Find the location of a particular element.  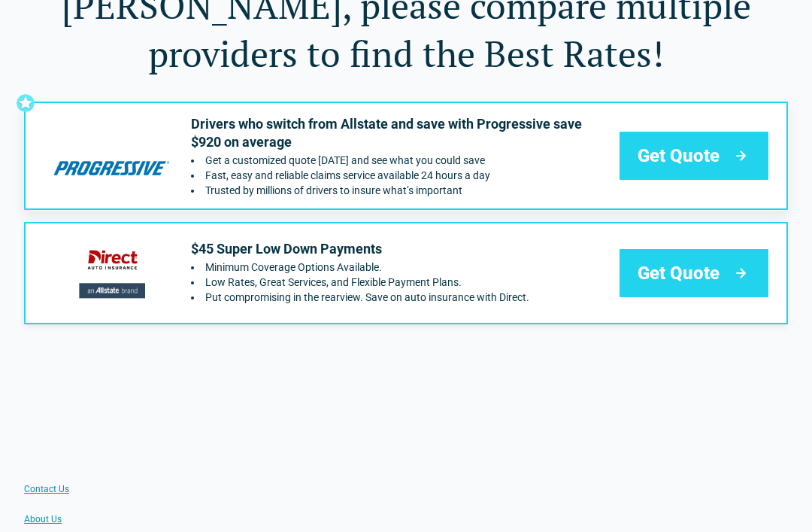

a: Contact Us is located at coordinates (47, 490).